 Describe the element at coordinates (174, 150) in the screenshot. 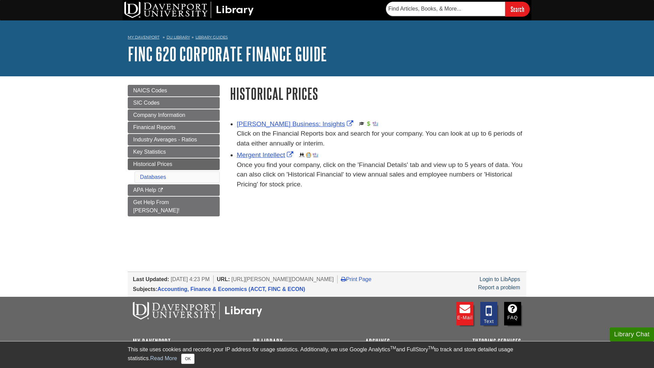

I see `div: Guide Page Menu` at that location.